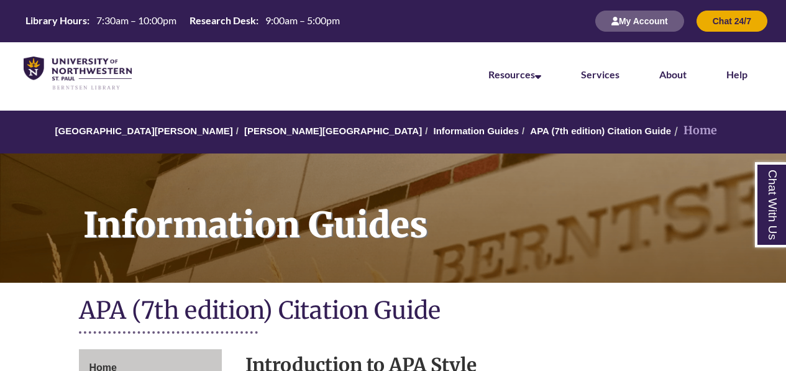 This screenshot has width=786, height=371. What do you see at coordinates (737, 74) in the screenshot?
I see `a: Help` at bounding box center [737, 74].